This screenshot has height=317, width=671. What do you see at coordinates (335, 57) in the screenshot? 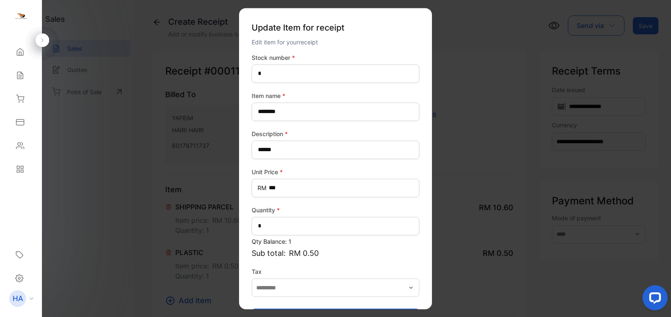
I see `label: Stock number` at bounding box center [335, 57].